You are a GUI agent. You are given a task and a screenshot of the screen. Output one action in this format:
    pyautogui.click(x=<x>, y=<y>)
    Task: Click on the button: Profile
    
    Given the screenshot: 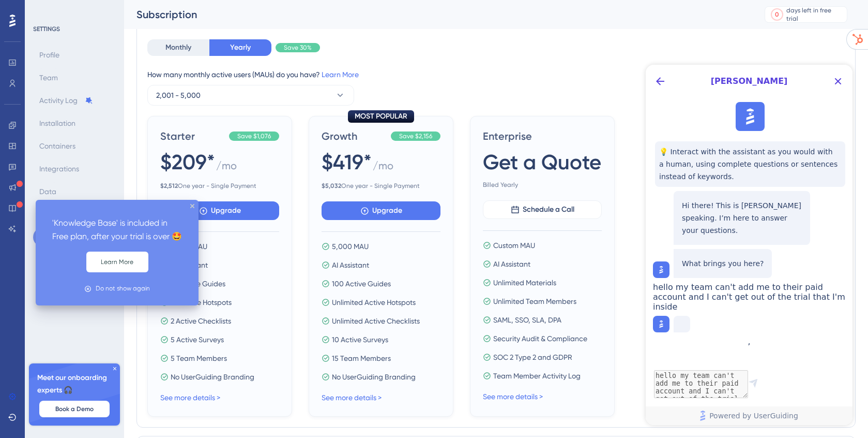 What is the action you would take?
    pyautogui.click(x=49, y=55)
    